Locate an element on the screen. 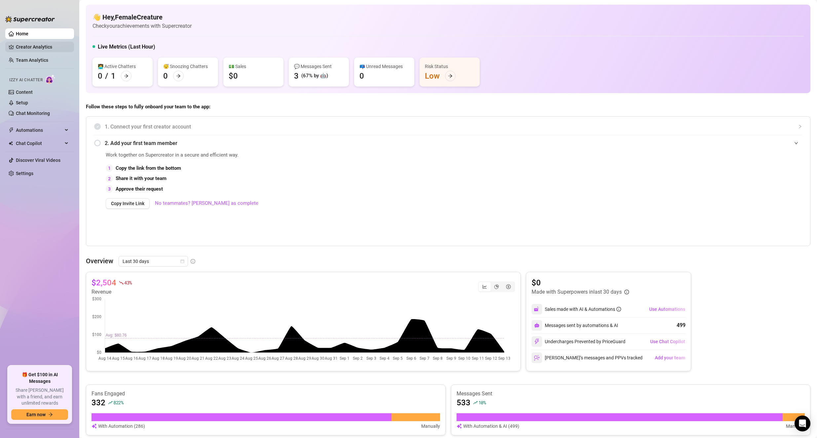 Image resolution: width=817 pixels, height=438 pixels. a: Settings is located at coordinates (24, 173).